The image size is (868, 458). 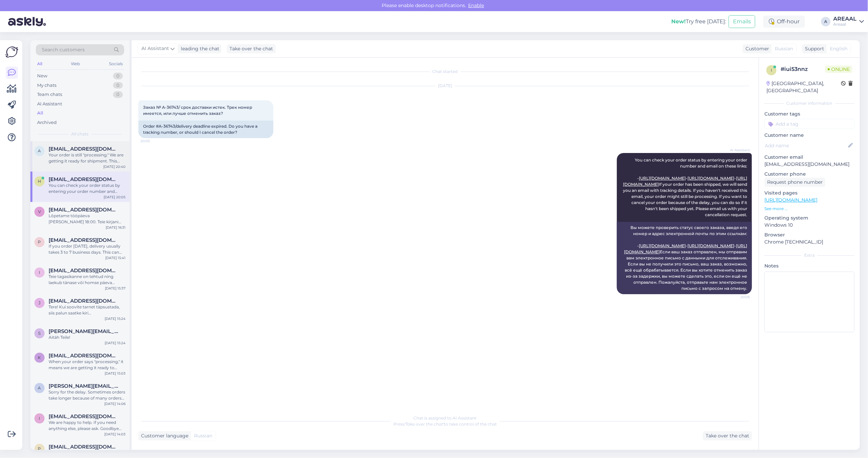 I want to click on div: leading the chat, so click(x=199, y=49).